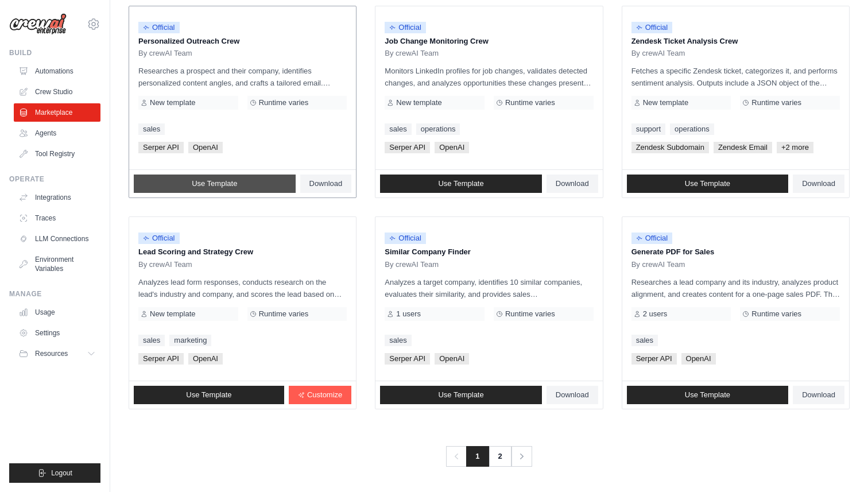 The image size is (868, 492). I want to click on p: Analyzes a target company, identifies 10 similar companies, evaluates their similarity, and provi..., so click(489, 288).